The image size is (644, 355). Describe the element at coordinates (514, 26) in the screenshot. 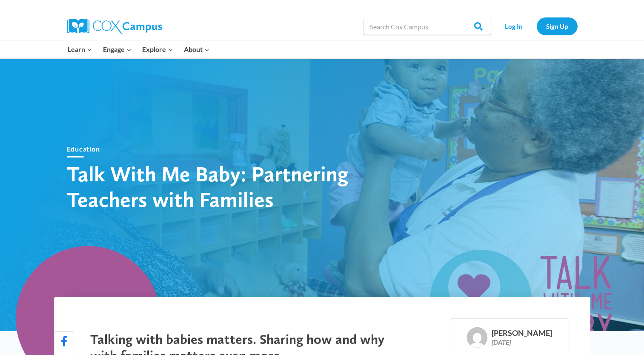

I see `a: Log In` at that location.